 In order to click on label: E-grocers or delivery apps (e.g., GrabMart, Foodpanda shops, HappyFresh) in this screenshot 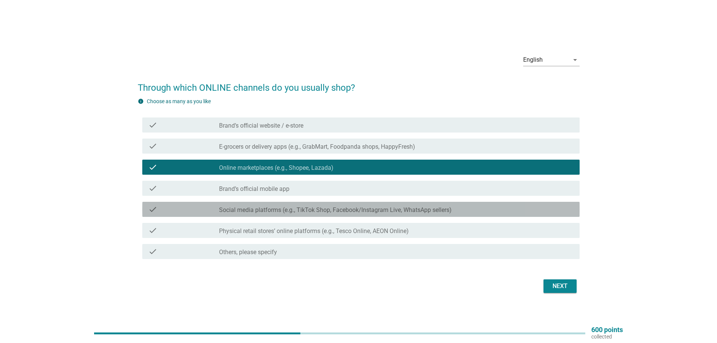, I will do `click(317, 147)`.